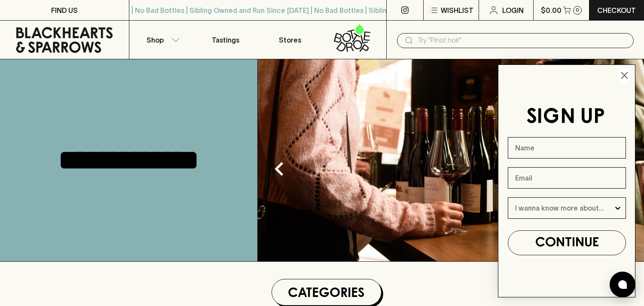 The height and width of the screenshot is (306, 644). What do you see at coordinates (566, 148) in the screenshot?
I see `input: Name` at bounding box center [566, 148].